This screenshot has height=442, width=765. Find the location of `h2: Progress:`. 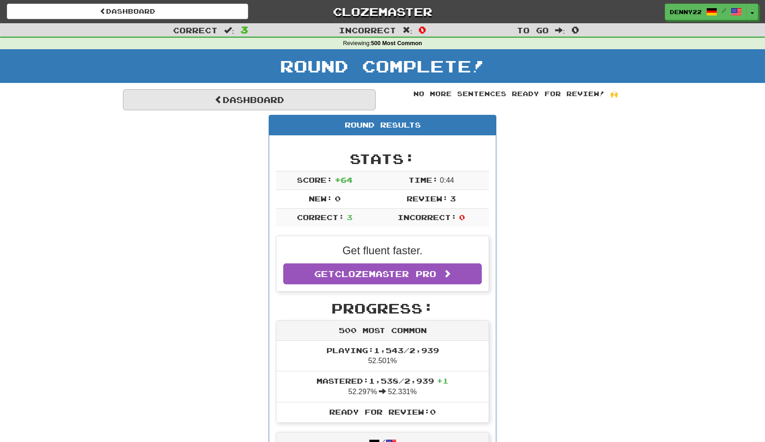

h2: Progress: is located at coordinates (383, 308).